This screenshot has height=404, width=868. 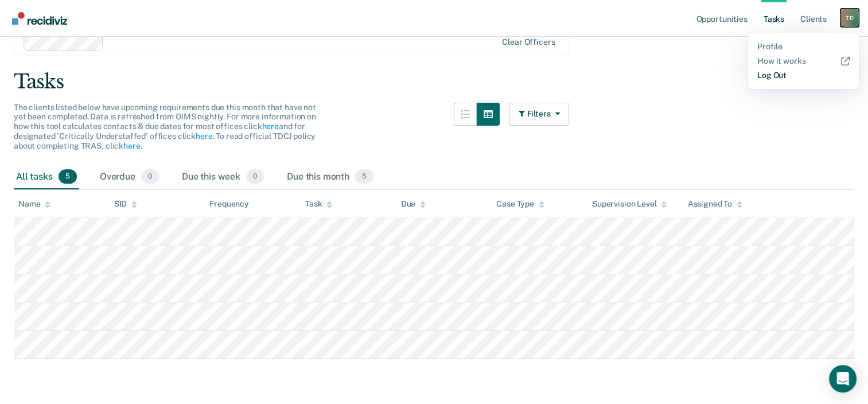 What do you see at coordinates (126, 204) in the screenshot?
I see `div: SID` at bounding box center [126, 204].